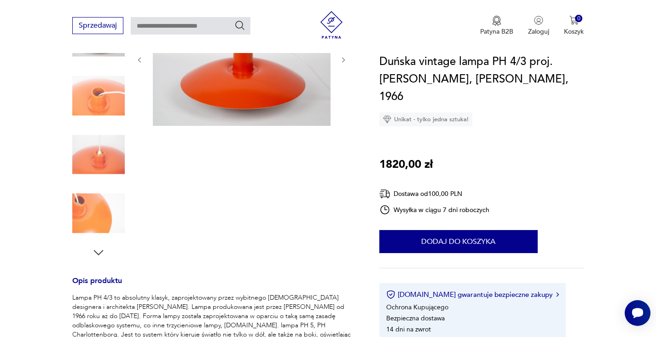 This screenshot has width=656, height=337. What do you see at coordinates (539, 20) in the screenshot?
I see `img: Ikonka użytkownika` at bounding box center [539, 20].